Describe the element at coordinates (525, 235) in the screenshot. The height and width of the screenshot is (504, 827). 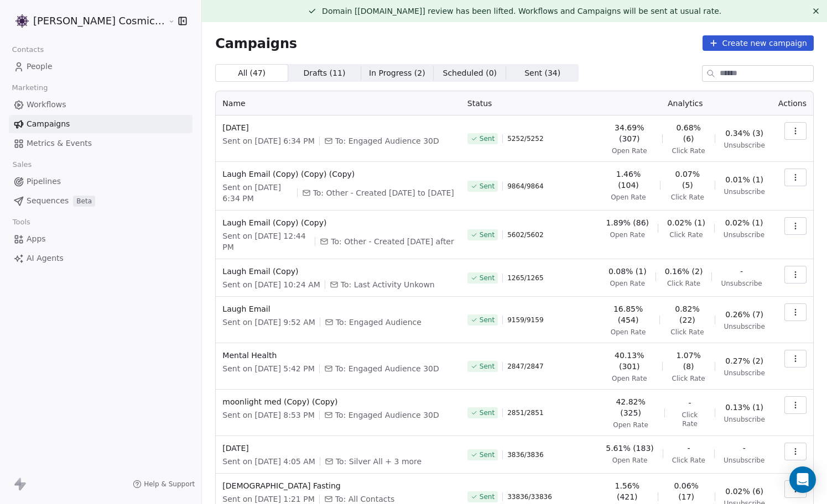
I see `span: 5602 / 5602` at that location.